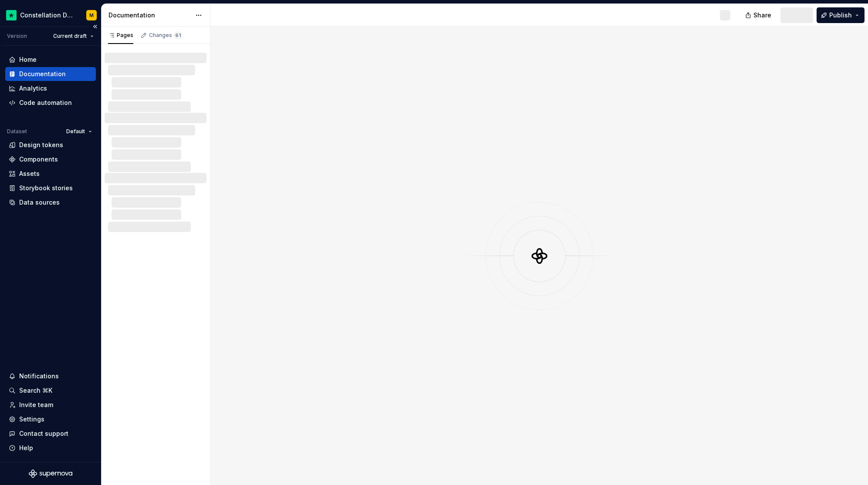 Image resolution: width=868 pixels, height=485 pixels. What do you see at coordinates (17, 132) in the screenshot?
I see `div: Dataset` at bounding box center [17, 132].